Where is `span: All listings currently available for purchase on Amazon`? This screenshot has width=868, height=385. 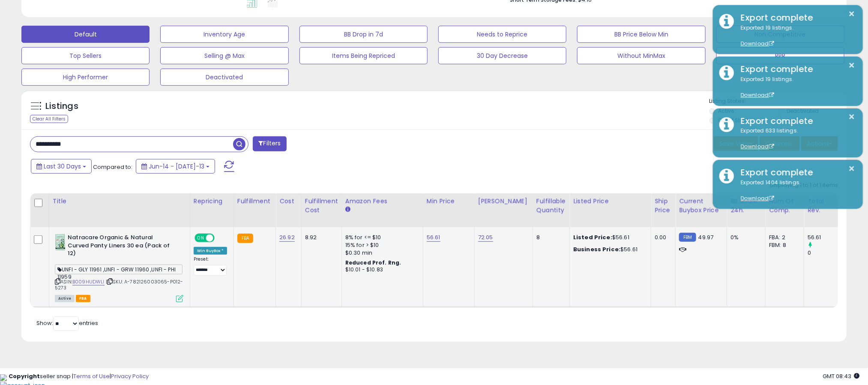 span: All listings currently available for purchase on Amazon is located at coordinates (65, 298).